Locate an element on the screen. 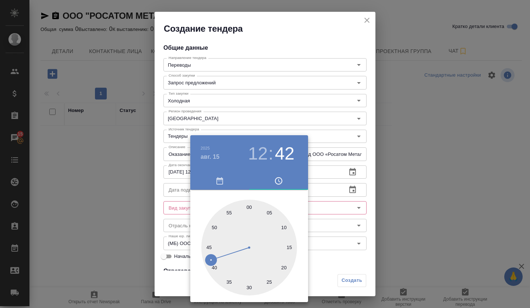 The width and height of the screenshot is (530, 308). h4: авг. 15 is located at coordinates (210, 157).